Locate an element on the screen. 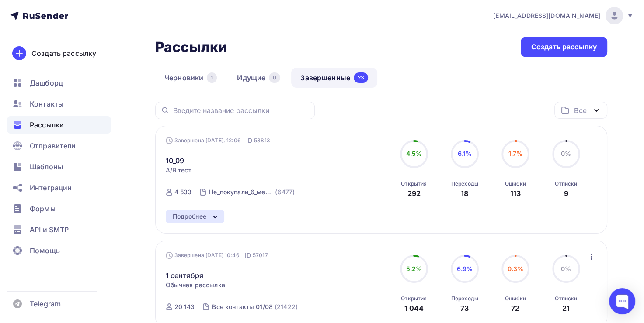  div: 1 is located at coordinates (212, 78).